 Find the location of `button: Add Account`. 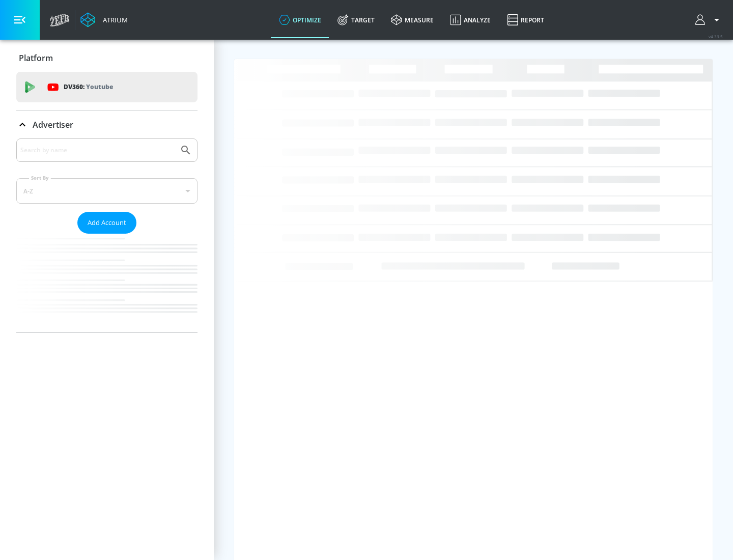

button: Add Account is located at coordinates (107, 223).